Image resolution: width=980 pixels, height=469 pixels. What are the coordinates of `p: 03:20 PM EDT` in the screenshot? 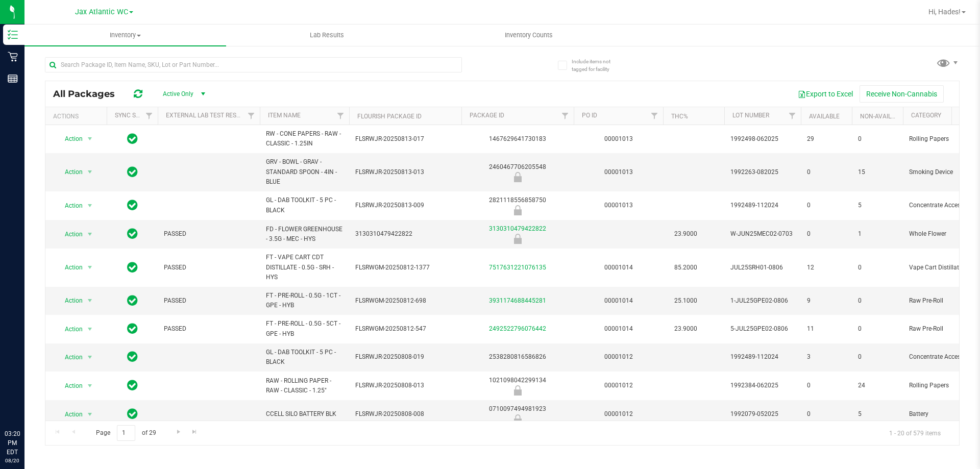 It's located at (12, 443).